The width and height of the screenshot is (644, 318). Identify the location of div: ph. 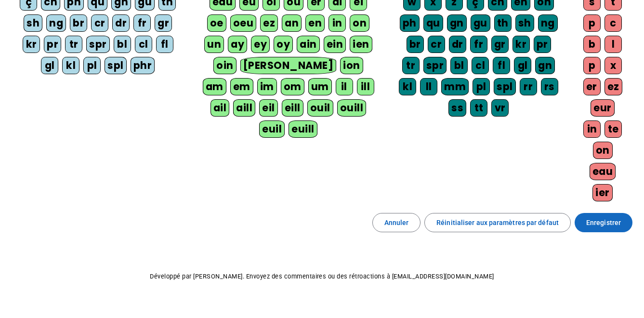
(409, 23).